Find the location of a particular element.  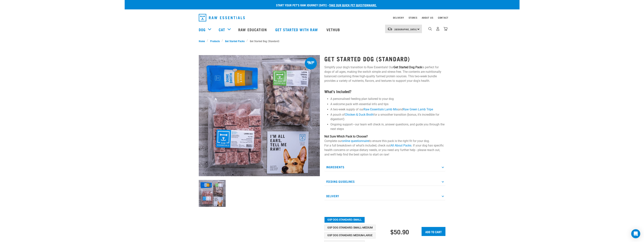

img: home-icon@2x.png is located at coordinates (446, 29).